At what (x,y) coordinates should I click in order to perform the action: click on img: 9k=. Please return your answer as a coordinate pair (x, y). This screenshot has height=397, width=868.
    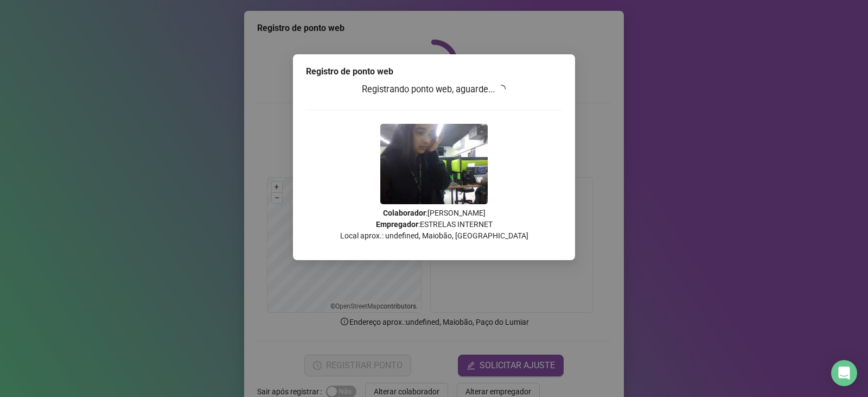
    Looking at the image, I should click on (434, 164).